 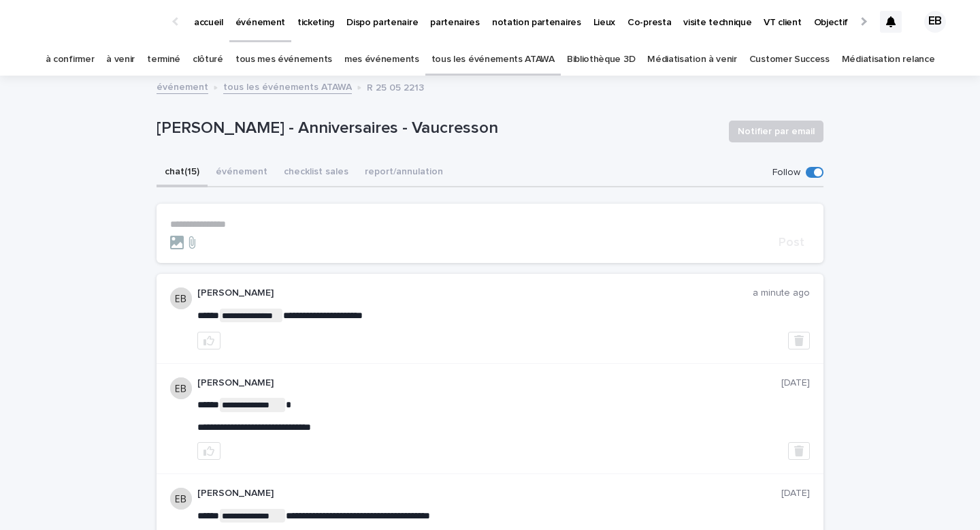 I want to click on a: Médiatisation à venir, so click(x=692, y=59).